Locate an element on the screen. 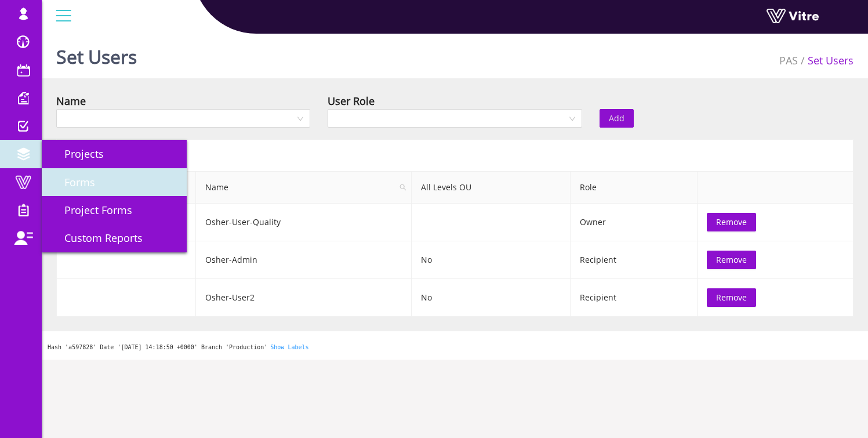  td: Osher-User-Quality is located at coordinates (304, 222).